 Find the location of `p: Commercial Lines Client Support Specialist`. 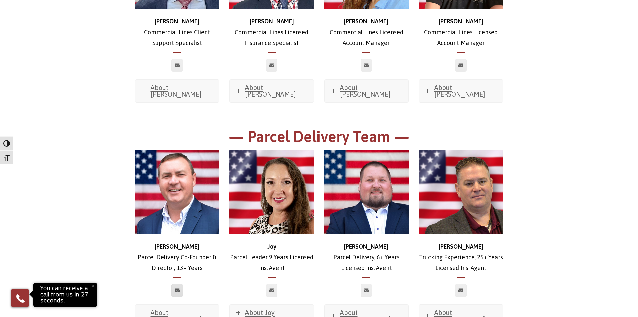

p: Commercial Lines Client Support Specialist is located at coordinates (177, 32).